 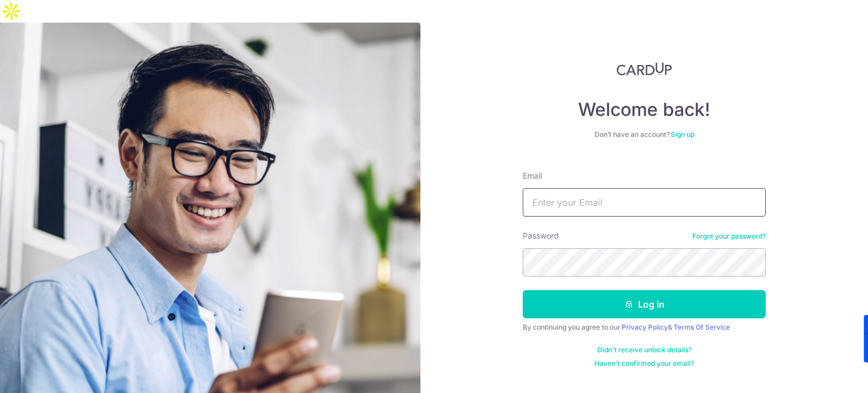 What do you see at coordinates (645, 134) in the screenshot?
I see `div: Don’t have an account?` at bounding box center [645, 134].